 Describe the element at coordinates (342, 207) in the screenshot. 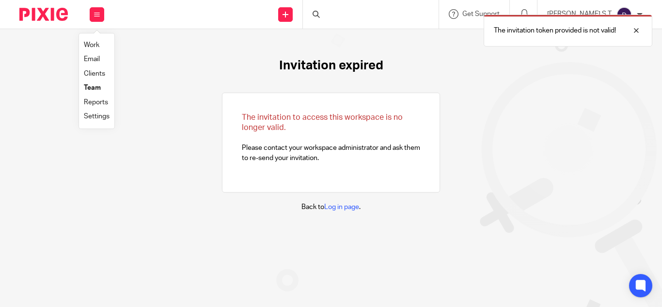

I see `a: Log in page` at that location.